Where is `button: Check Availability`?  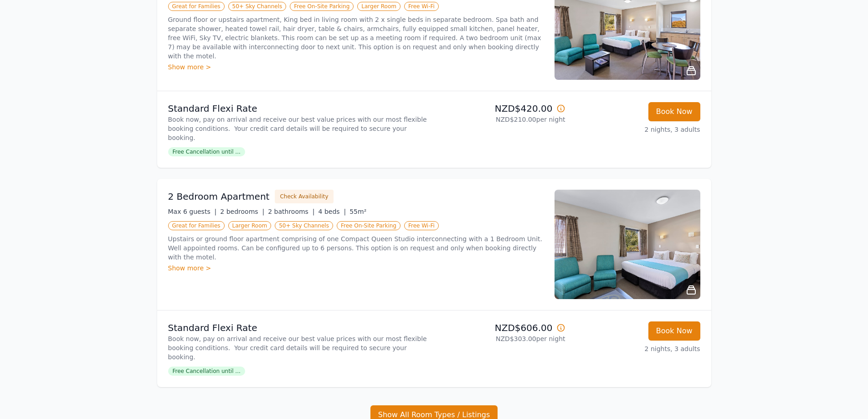
button: Check Availability is located at coordinates (304, 197).